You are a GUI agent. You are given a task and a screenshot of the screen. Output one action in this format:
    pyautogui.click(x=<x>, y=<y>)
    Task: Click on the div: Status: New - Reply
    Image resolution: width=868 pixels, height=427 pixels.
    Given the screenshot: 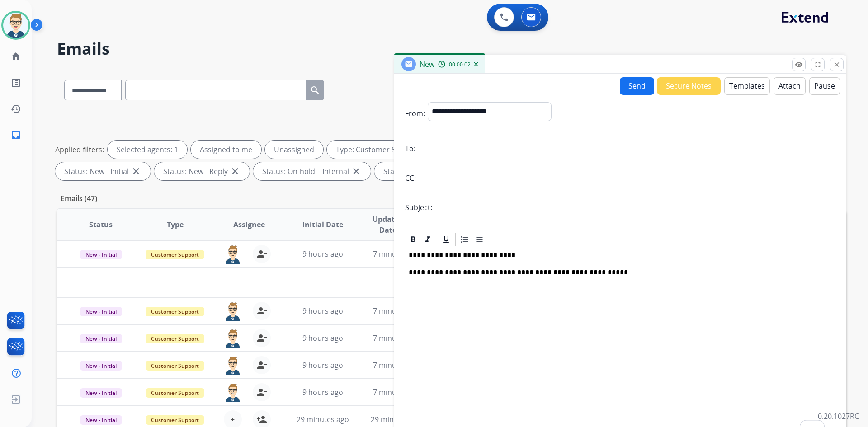 What is the action you would take?
    pyautogui.click(x=202, y=171)
    